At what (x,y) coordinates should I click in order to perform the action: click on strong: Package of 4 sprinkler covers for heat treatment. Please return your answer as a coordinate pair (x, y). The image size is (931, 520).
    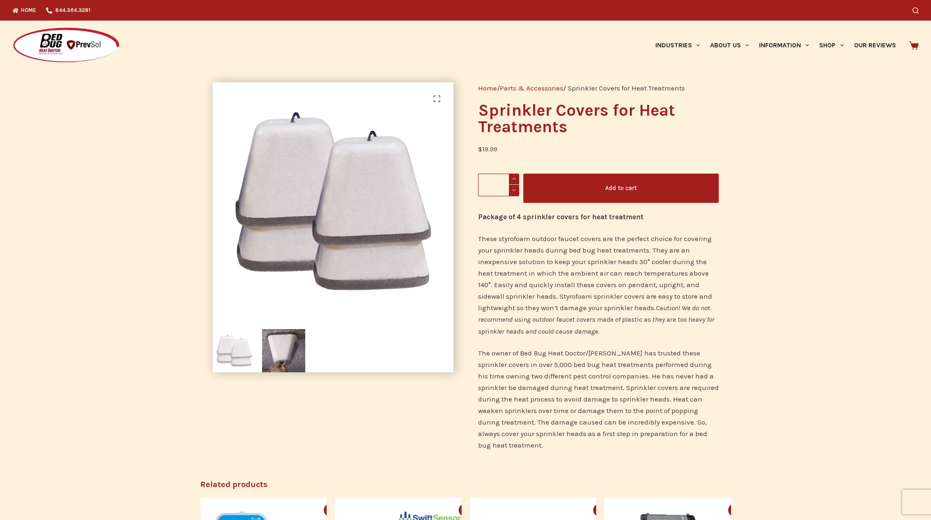
    Looking at the image, I should click on (561, 217).